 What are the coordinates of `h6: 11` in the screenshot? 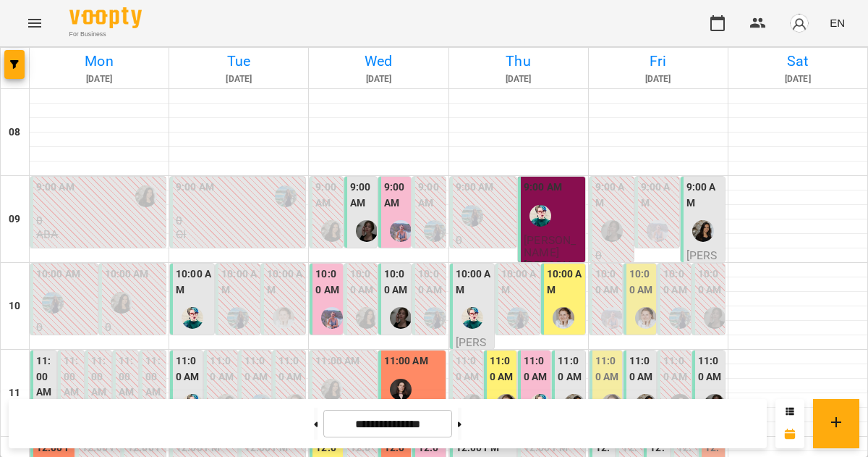 It's located at (15, 393).